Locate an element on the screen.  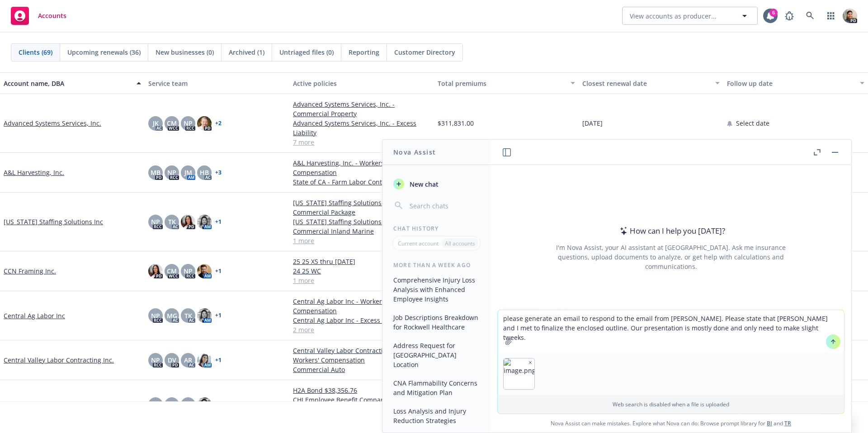
p: Web search is disabled when a file is uploaded is located at coordinates (671, 404).